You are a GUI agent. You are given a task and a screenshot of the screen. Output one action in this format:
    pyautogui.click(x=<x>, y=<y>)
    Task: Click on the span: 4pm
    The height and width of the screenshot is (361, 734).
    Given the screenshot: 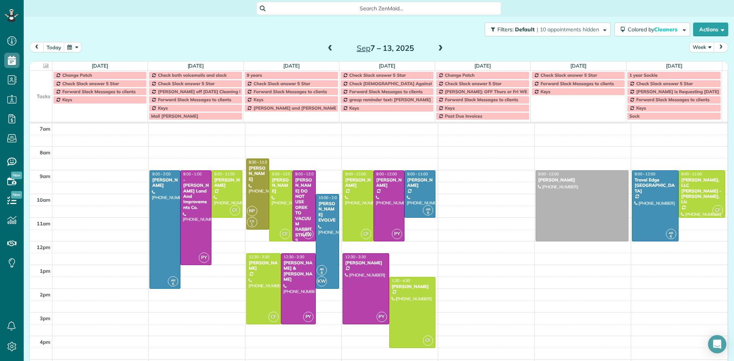 What is the action you would take?
    pyautogui.click(x=45, y=342)
    